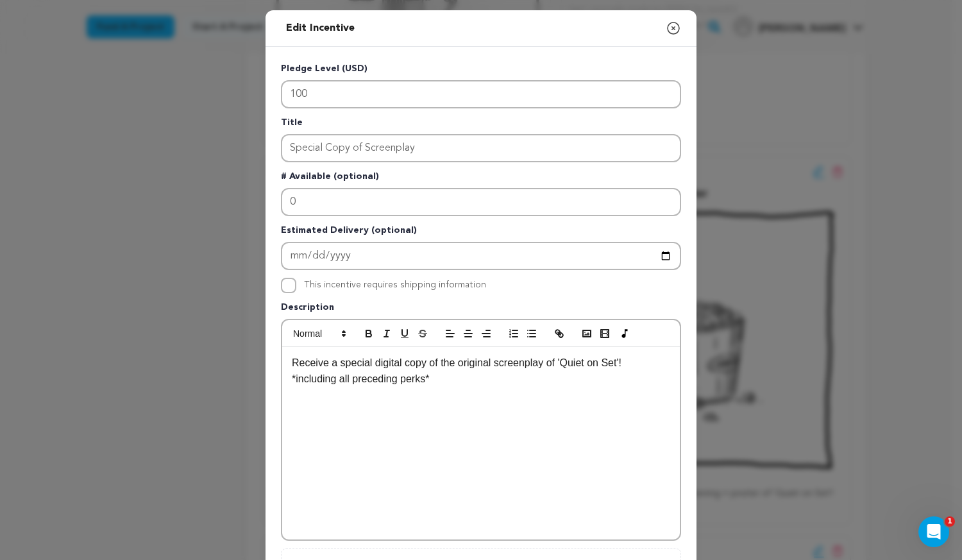 Image resolution: width=962 pixels, height=560 pixels. I want to click on p: Description, so click(481, 310).